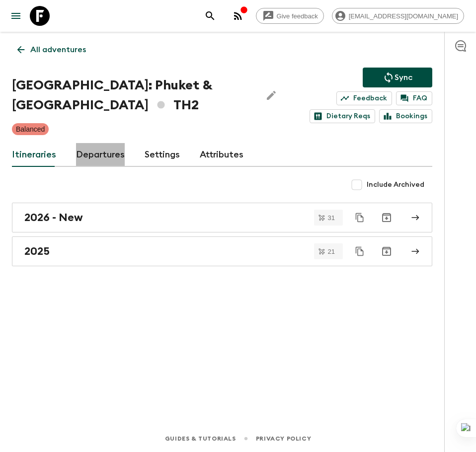 The width and height of the screenshot is (476, 452). I want to click on button: Edit Adventure Title, so click(272, 96).